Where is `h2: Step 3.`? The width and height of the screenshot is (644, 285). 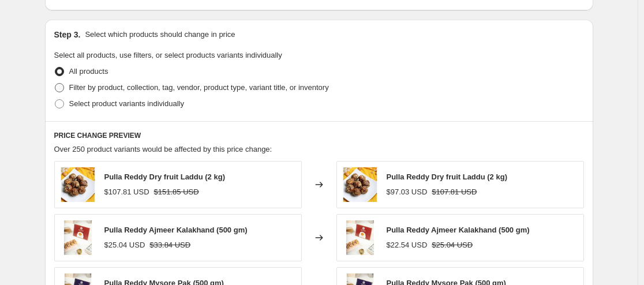 h2: Step 3. is located at coordinates (68, 34).